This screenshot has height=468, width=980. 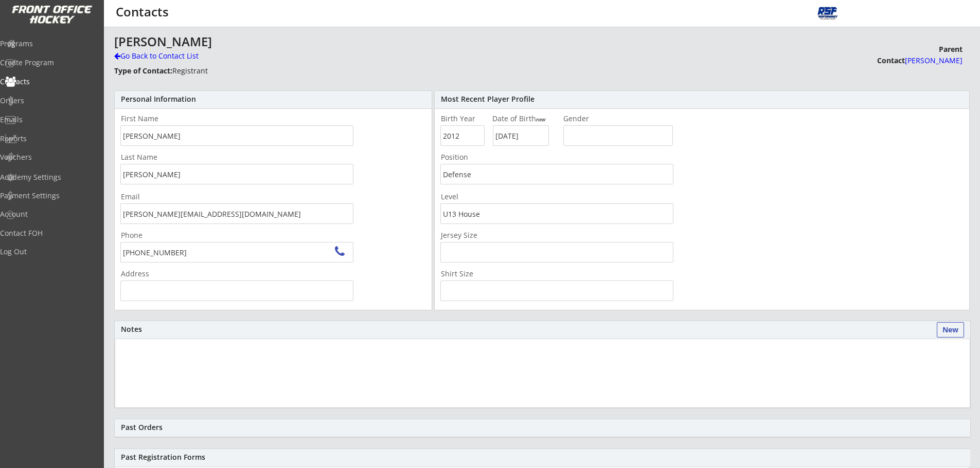 I want to click on div: Address, so click(x=152, y=274).